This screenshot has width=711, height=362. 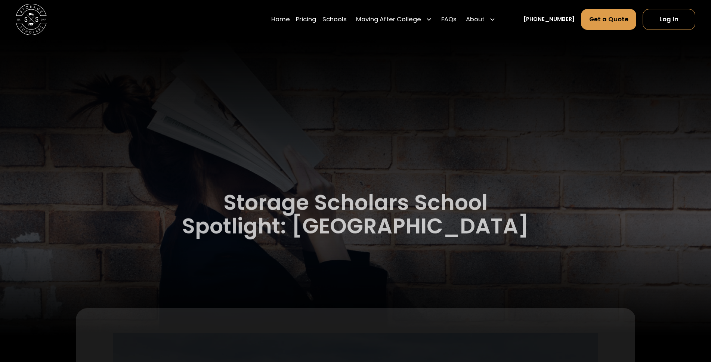 What do you see at coordinates (31, 19) in the screenshot?
I see `a: home` at bounding box center [31, 19].